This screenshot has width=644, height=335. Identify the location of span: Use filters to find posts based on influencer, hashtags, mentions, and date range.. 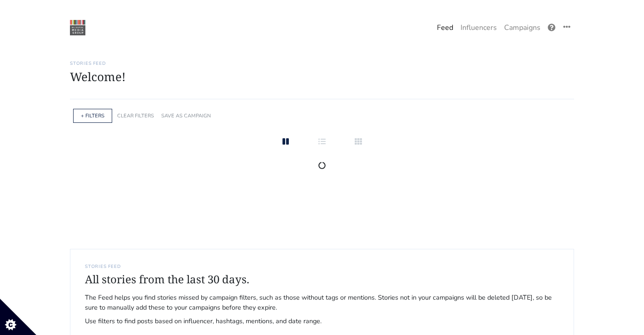
(322, 321).